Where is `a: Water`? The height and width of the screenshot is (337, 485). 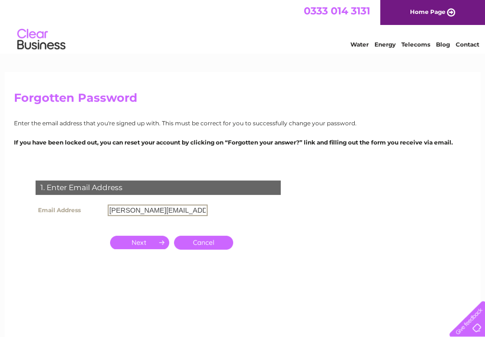 a: Water is located at coordinates (359, 44).